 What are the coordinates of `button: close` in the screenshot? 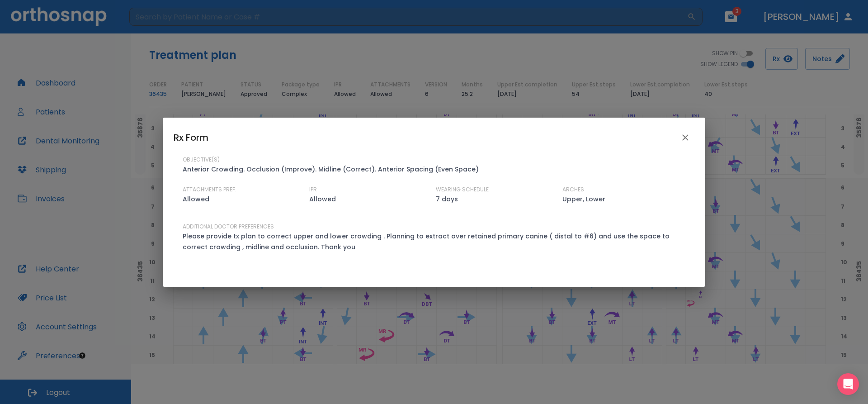 It's located at (685, 137).